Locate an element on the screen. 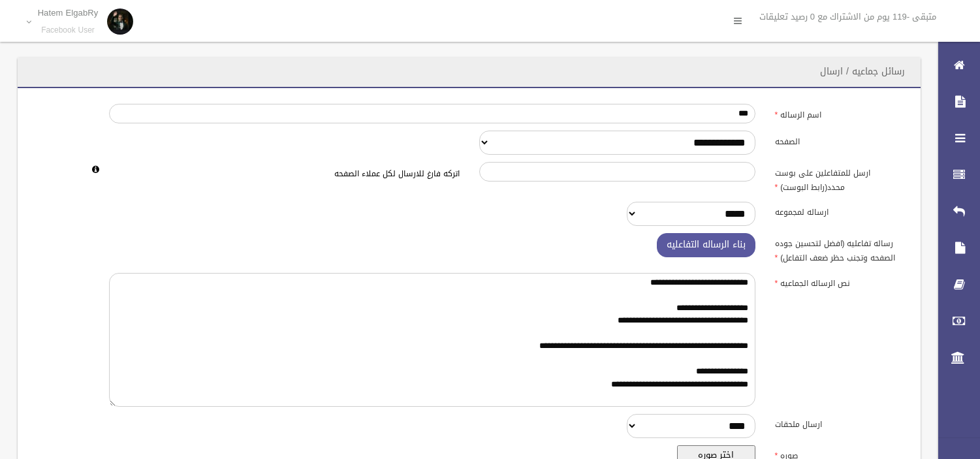 Image resolution: width=980 pixels, height=459 pixels. label: ارسال ملحقات is located at coordinates (839, 423).